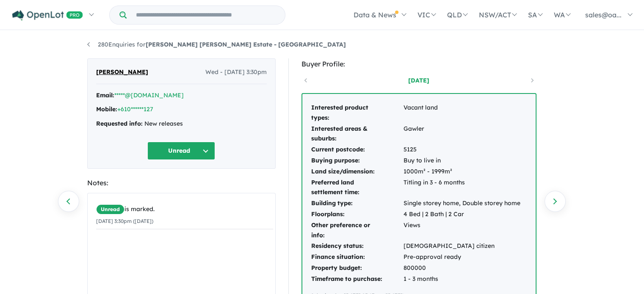 This screenshot has width=644, height=294. Describe the element at coordinates (182, 124) in the screenshot. I see `div: New releases` at that location.